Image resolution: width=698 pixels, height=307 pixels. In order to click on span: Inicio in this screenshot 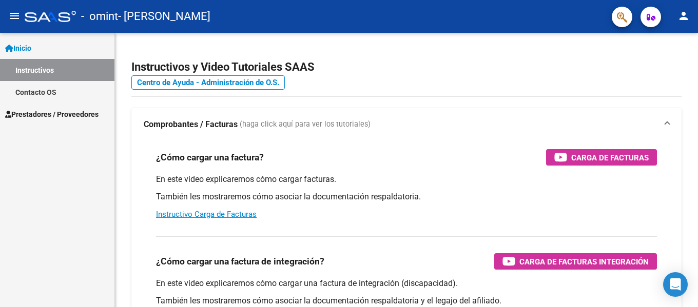, I will do `click(18, 48)`.